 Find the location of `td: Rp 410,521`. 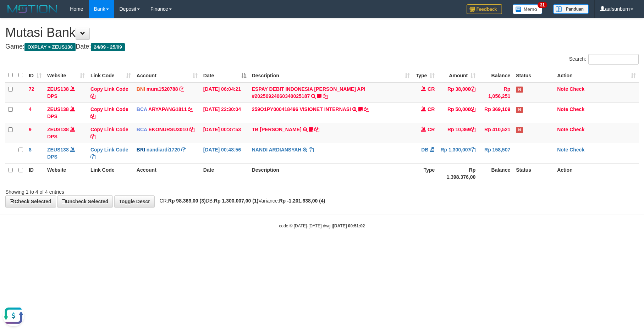

td: Rp 410,521 is located at coordinates (496, 133).